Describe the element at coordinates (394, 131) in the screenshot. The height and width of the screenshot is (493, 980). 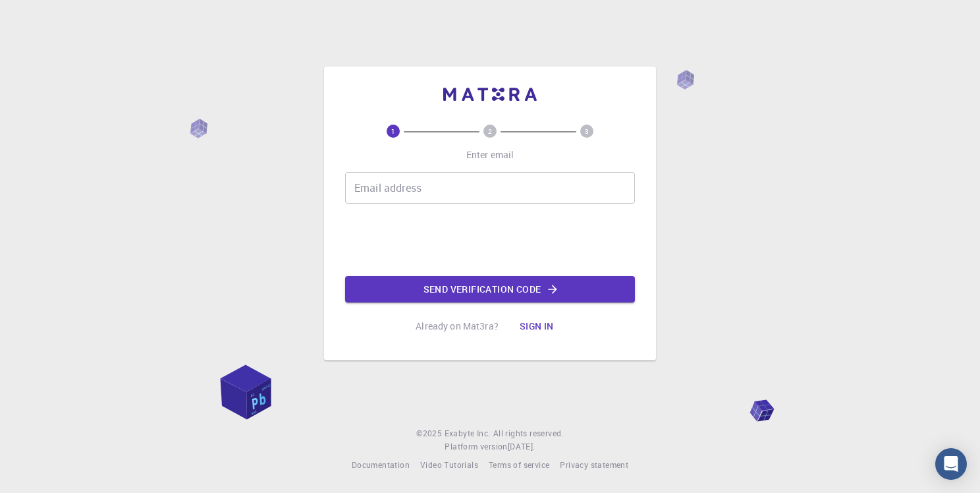
I see `text: 1` at that location.